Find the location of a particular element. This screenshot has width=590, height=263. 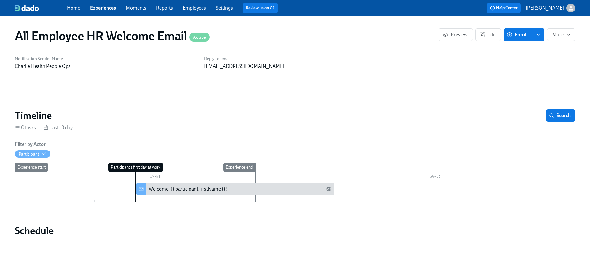

div: Week 2 is located at coordinates (435, 178).